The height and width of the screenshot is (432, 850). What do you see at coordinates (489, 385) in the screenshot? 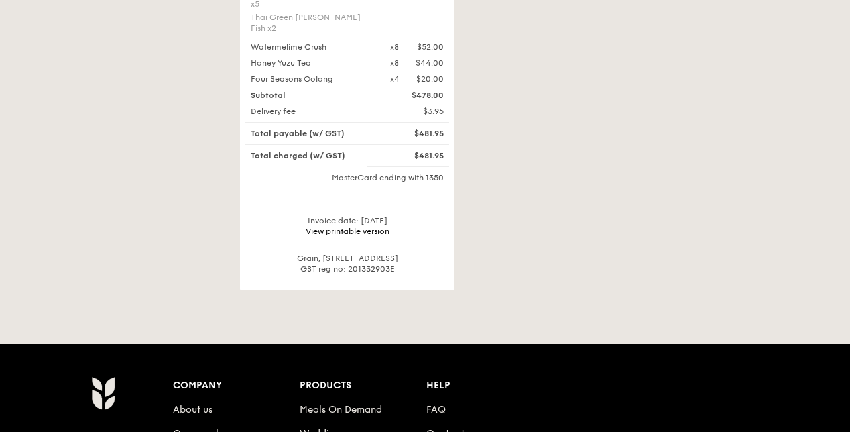
I see `div: Help` at bounding box center [489, 385].